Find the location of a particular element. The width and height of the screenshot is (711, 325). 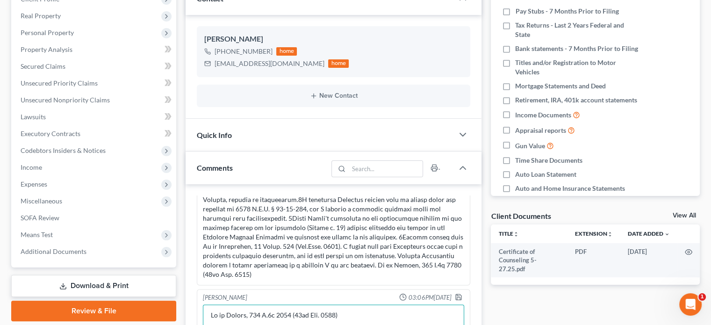

span: Personal Property is located at coordinates (47, 32).